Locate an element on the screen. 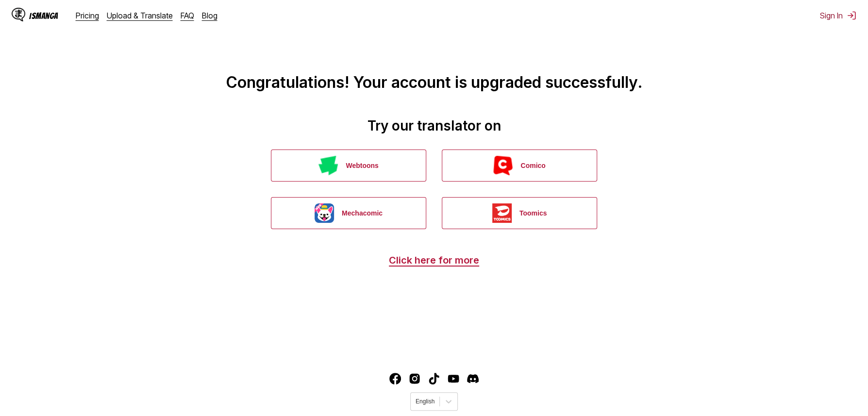 Image resolution: width=868 pixels, height=416 pixels. input: Select language is located at coordinates (416, 402).